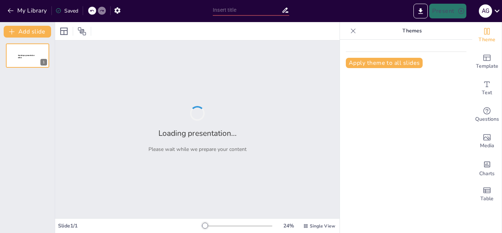 The image size is (502, 233). Describe the element at coordinates (198, 133) in the screenshot. I see `h2: Loading presentation...` at that location.